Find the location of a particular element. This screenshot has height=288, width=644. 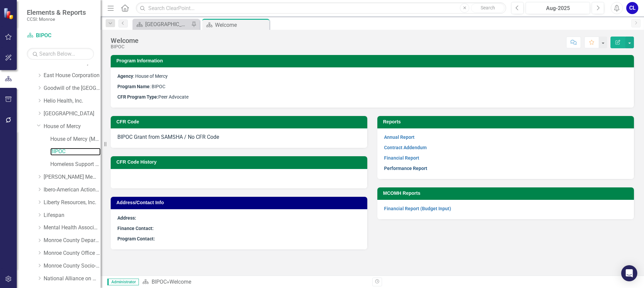

a: National Alliance on Mental Illness is located at coordinates (72, 279).